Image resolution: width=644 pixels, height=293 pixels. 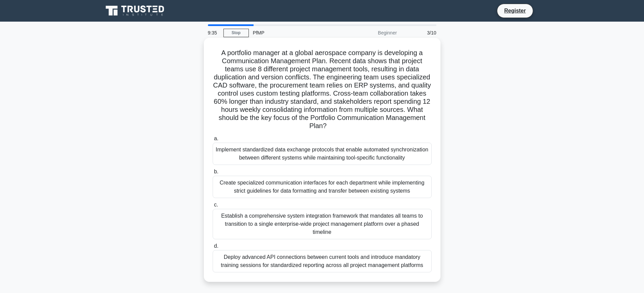 What do you see at coordinates (322, 154) in the screenshot?
I see `div: Implement standardized data exchange protocols that enable automated synchronization between diff...` at bounding box center [322, 154].